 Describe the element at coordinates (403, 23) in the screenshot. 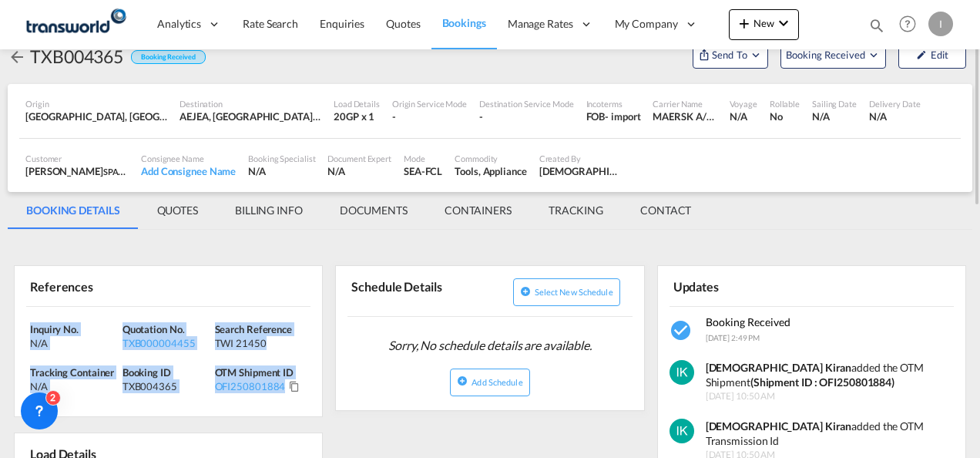

I see `span: Quotes` at that location.